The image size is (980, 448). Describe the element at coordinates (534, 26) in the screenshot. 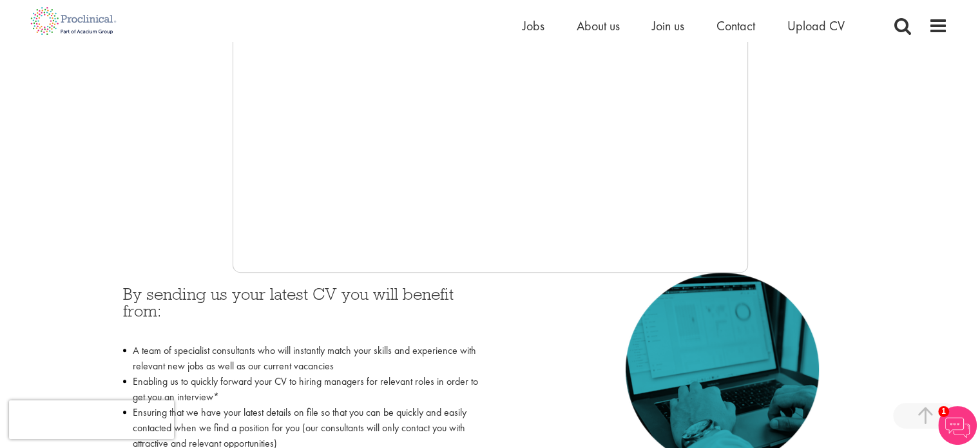

I see `a: Jobs` at that location.